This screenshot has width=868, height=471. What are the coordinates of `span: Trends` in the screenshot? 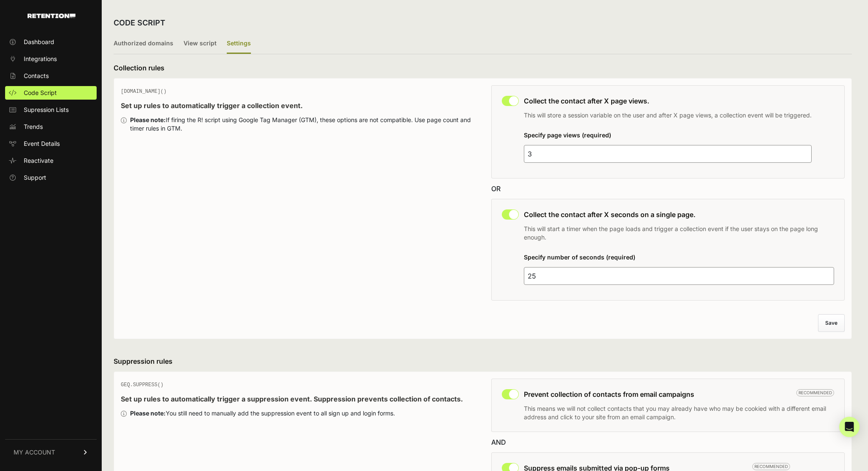 It's located at (33, 127).